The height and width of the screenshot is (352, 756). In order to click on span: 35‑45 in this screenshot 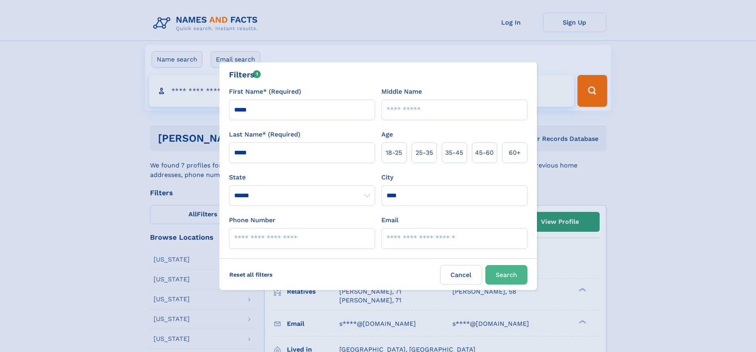, I will do `click(454, 153)`.